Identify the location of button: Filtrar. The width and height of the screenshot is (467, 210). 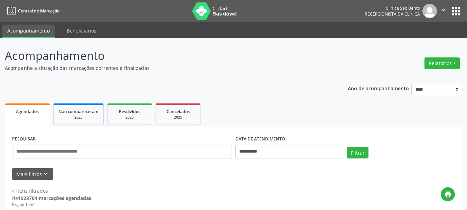
(357, 152).